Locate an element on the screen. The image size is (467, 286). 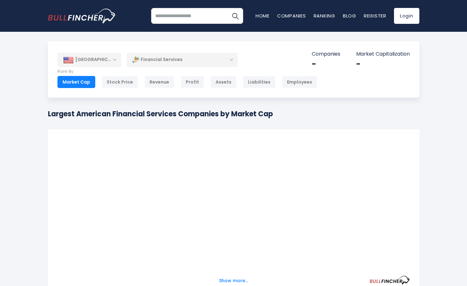
p: Market Capitalization is located at coordinates (383, 54).